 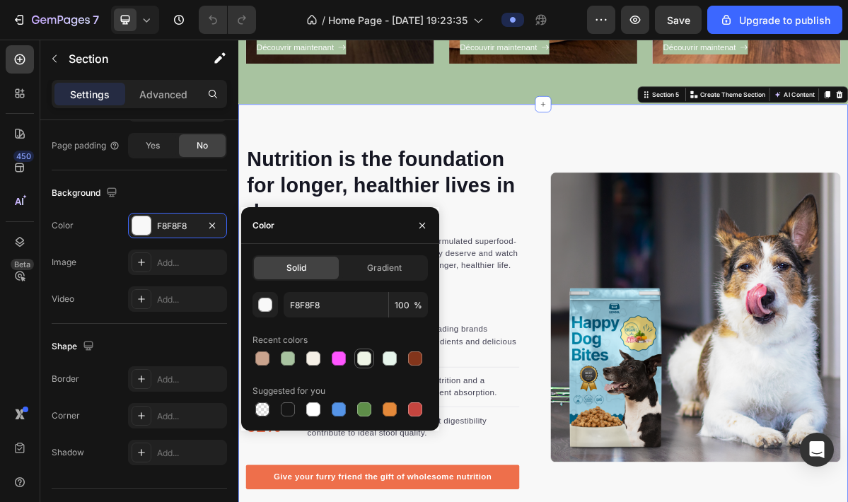 I want to click on button: Save, so click(x=678, y=20).